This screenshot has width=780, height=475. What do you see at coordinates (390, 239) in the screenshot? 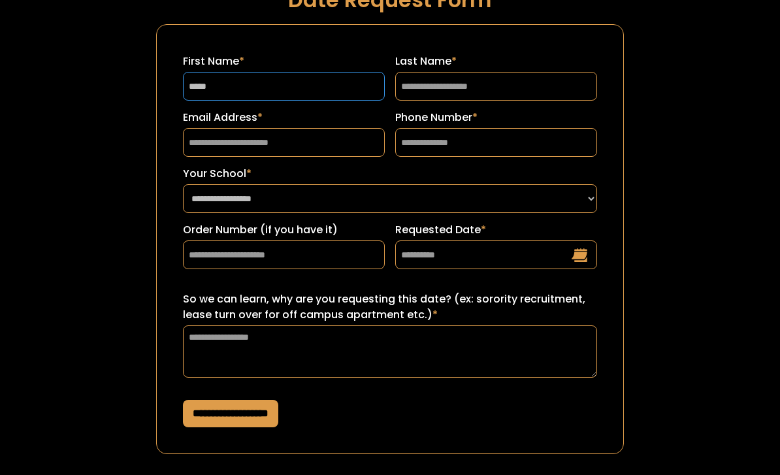
I see `form: Request a Date Form` at bounding box center [390, 239].